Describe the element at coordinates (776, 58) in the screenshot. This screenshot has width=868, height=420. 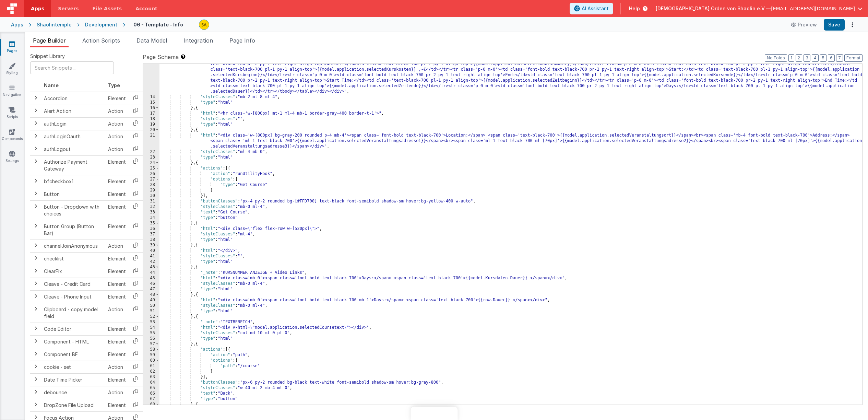
I see `button: No Folds` at that location.